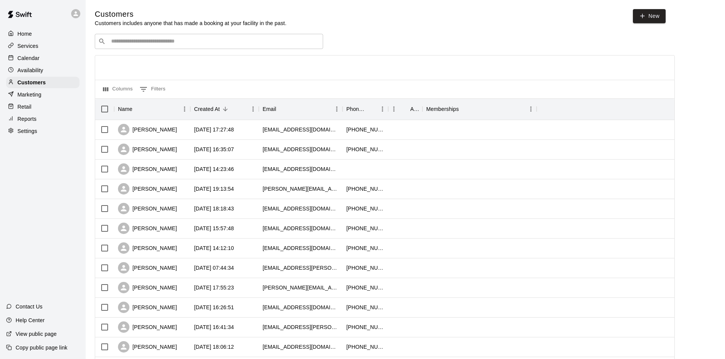  I want to click on button: Select columns, so click(118, 89).